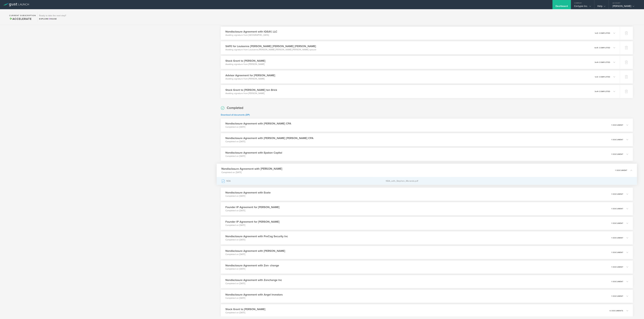  What do you see at coordinates (509, 181) in the screenshot?
I see `div: NDA_with_Stephen_Morando.pdf` at bounding box center [509, 181].